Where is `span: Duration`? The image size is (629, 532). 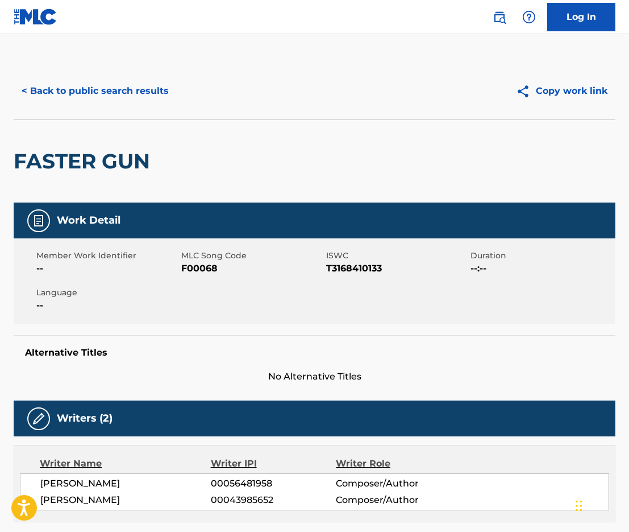 span: Duration is located at coordinates (542, 255).